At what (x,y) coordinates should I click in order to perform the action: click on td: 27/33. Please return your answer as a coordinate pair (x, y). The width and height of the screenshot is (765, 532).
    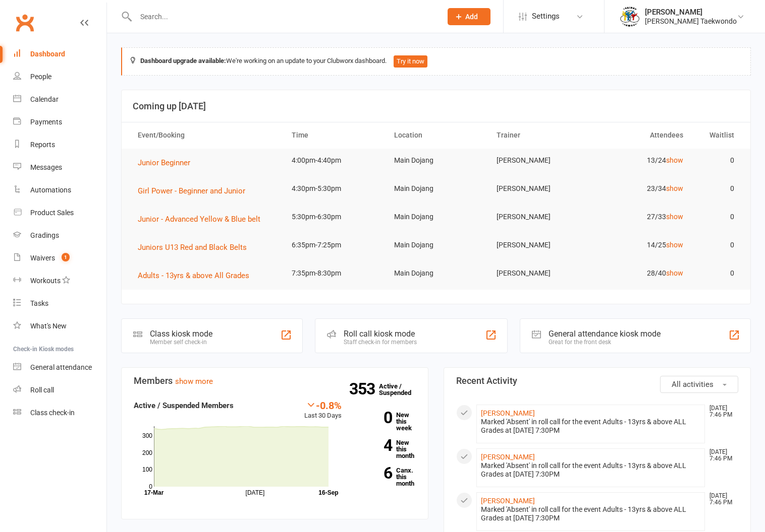
    Looking at the image, I should click on (640, 216).